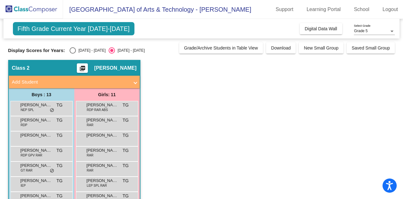  I want to click on span: Digital Data Wall, so click(321, 29).